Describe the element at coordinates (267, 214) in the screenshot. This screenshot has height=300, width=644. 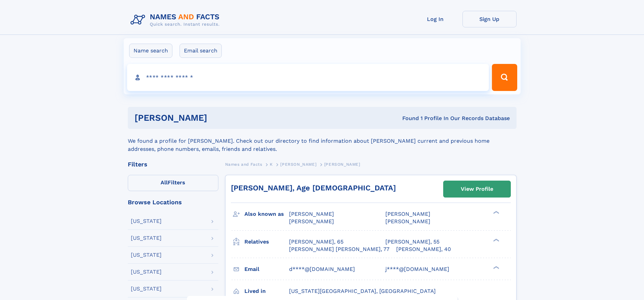
I see `h3: Also known as` at that location.